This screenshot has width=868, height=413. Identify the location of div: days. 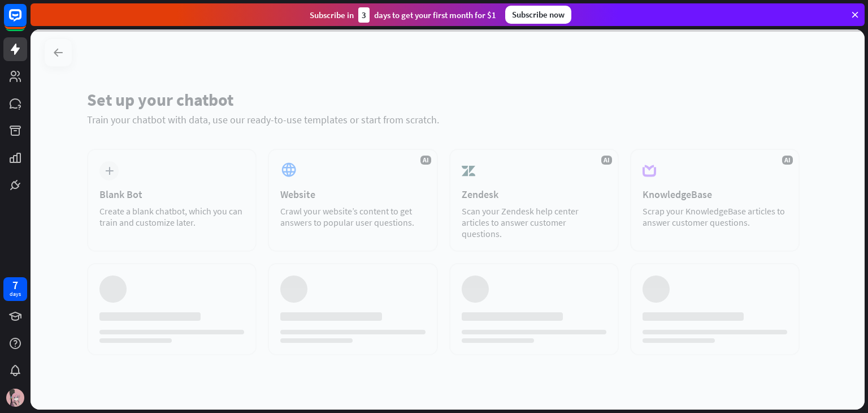
(15, 294).